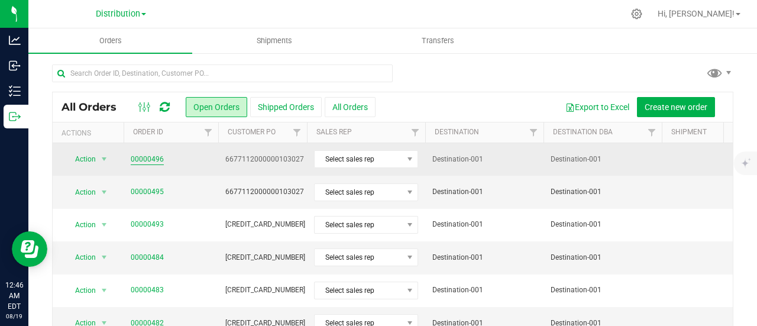 This screenshot has height=326, width=757. I want to click on a: Transfers, so click(437, 41).